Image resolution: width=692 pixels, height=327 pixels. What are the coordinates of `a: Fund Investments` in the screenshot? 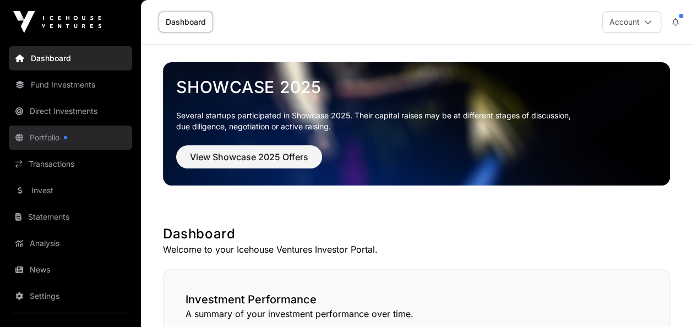 It's located at (70, 85).